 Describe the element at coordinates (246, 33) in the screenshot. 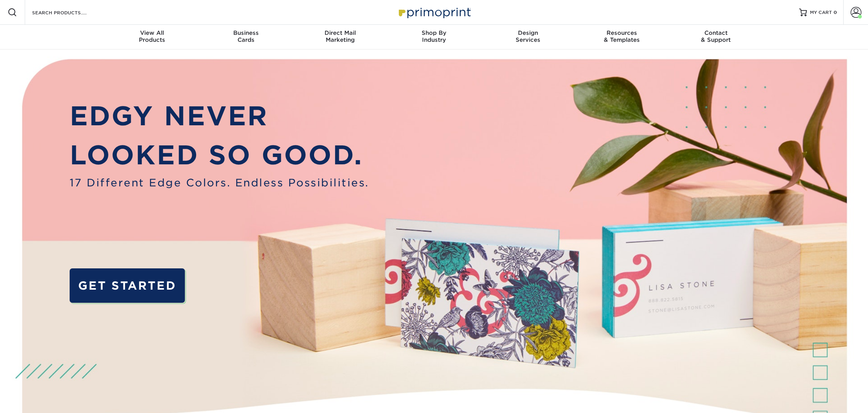

I see `span: Business` at that location.